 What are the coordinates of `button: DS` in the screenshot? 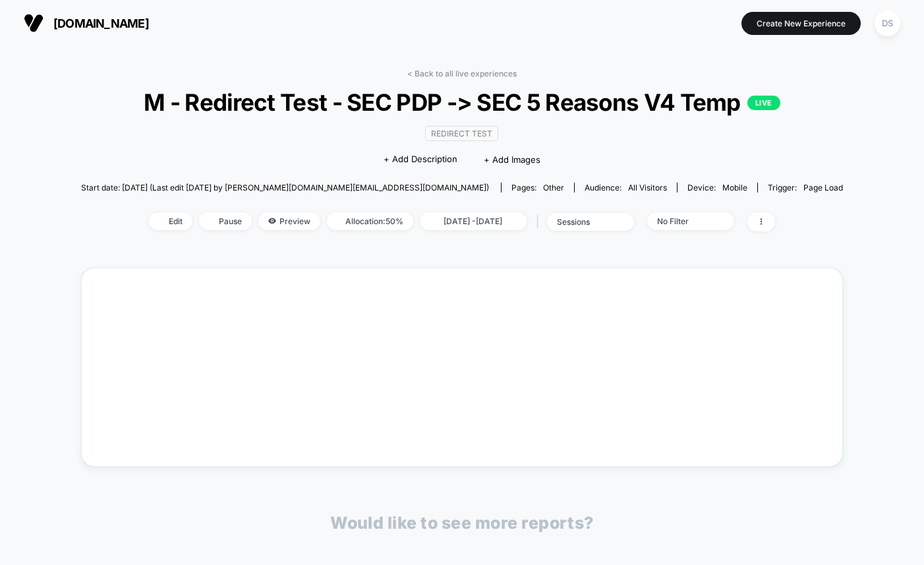 It's located at (887, 23).